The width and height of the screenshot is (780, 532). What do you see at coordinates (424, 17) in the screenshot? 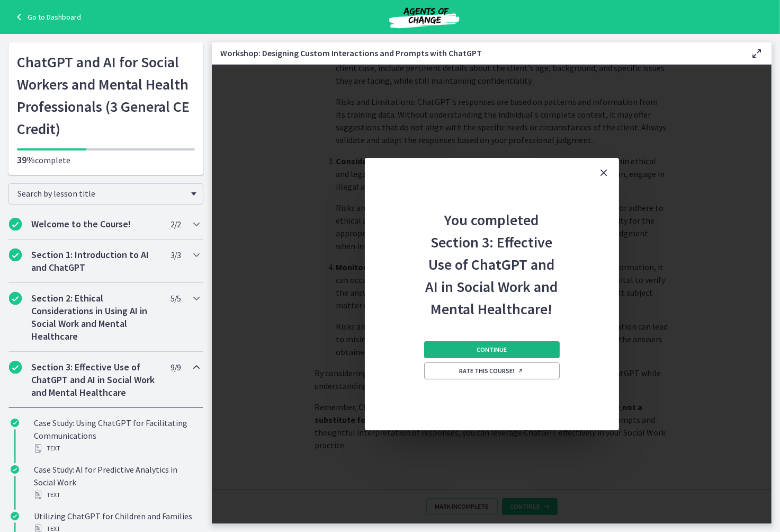
I see `img: Agents of Change` at bounding box center [424, 17].